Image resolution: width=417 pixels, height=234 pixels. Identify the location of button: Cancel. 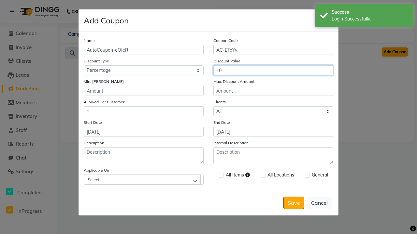
(319, 203).